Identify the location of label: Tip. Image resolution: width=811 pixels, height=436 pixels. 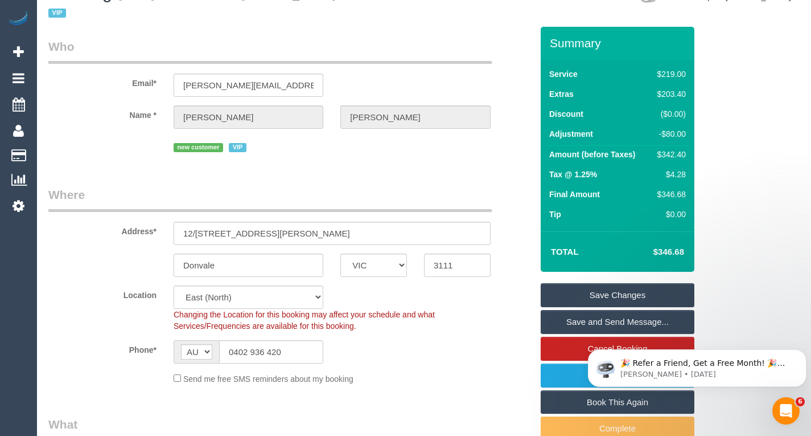
(555, 214).